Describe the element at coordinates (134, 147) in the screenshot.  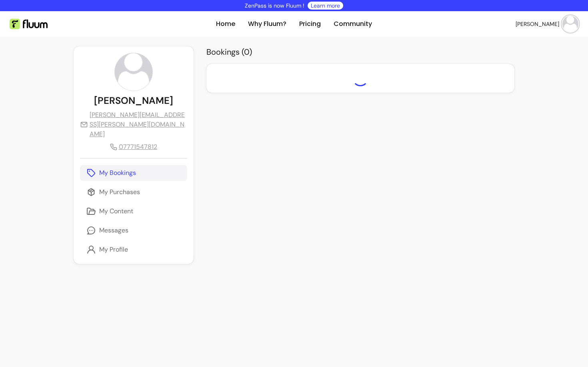
I see `a: 07771547812` at that location.